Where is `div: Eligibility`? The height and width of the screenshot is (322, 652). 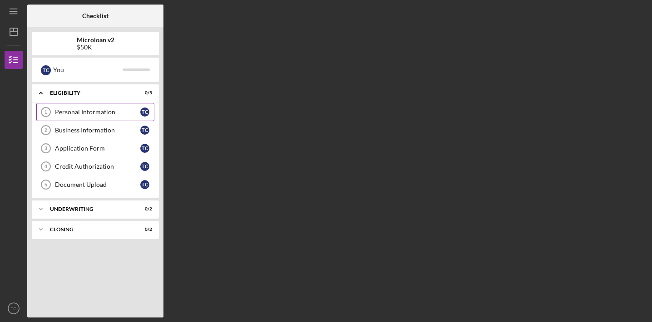
div: Eligibility is located at coordinates (89, 93).